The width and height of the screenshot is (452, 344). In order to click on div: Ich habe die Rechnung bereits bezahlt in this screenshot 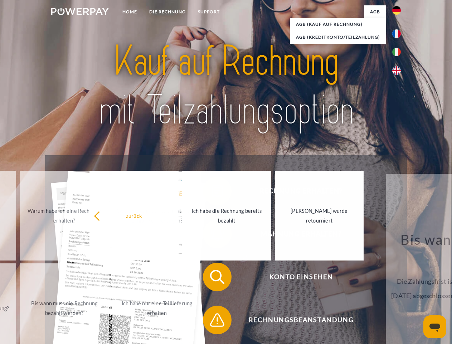, I will do `click(227, 215)`.